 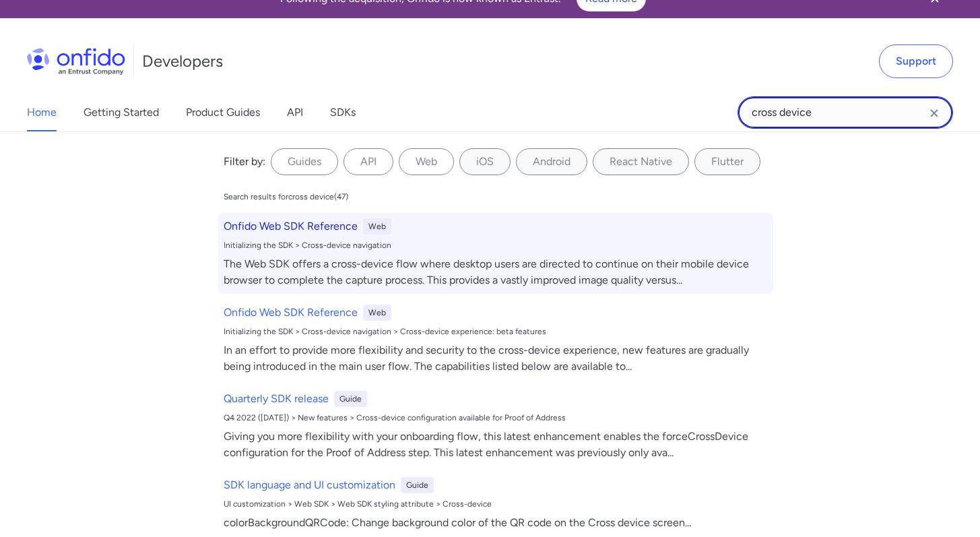 I want to click on a: SDKs, so click(x=343, y=112).